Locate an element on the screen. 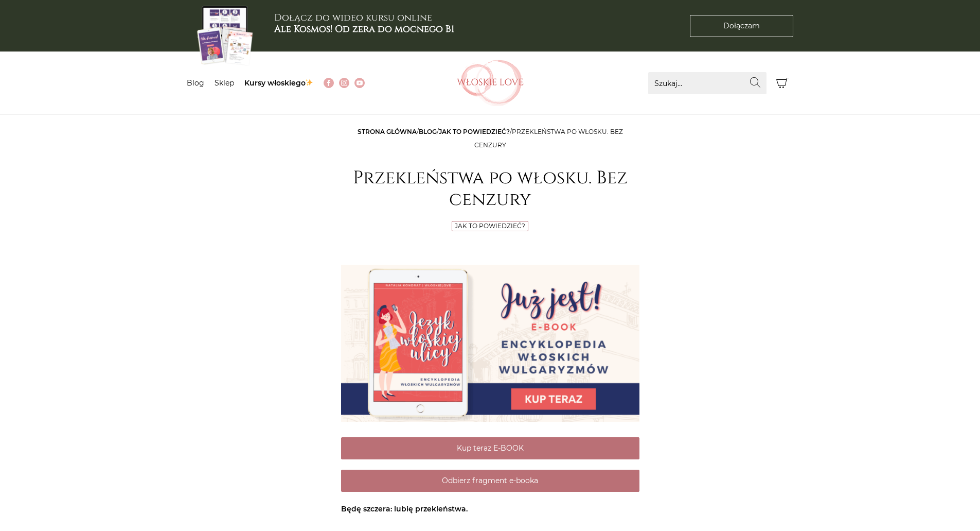  h3: Dołącz do wideo kursu online is located at coordinates (364, 24).